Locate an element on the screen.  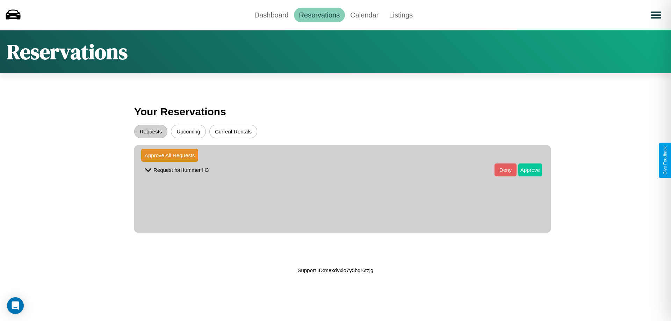
p: Support ID: mexdyxio7y5bqr6tzjg is located at coordinates (336, 270).